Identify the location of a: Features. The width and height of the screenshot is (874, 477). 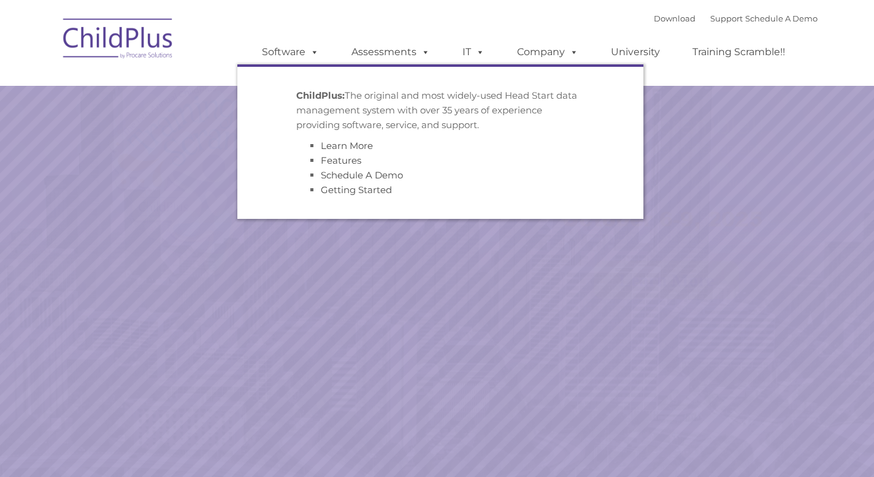
(341, 160).